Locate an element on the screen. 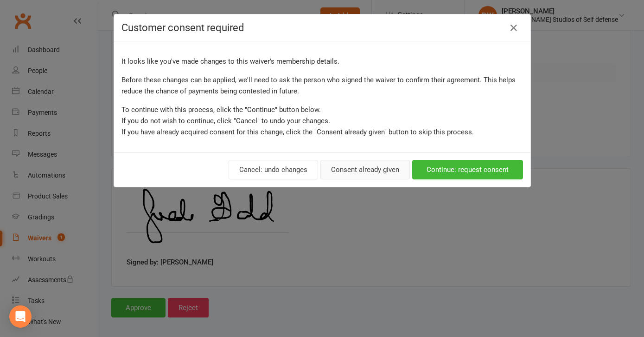  p: Before these changes can be applied, we'll need to ask the person who signed the waiver to confir... is located at coordinates (322, 85).